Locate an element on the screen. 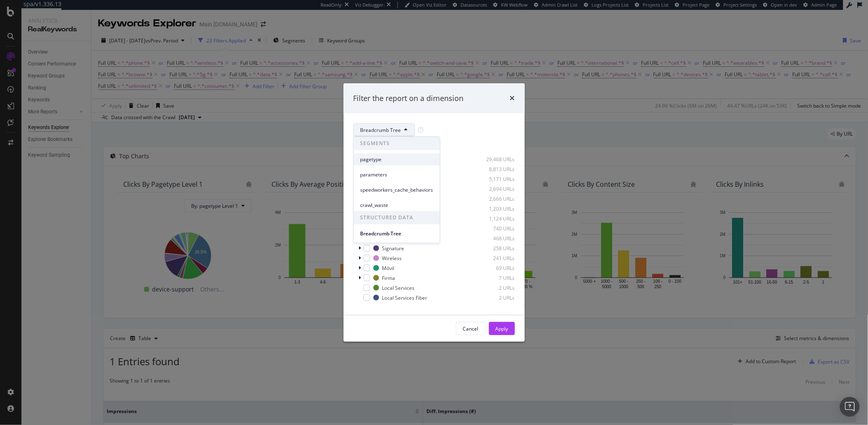  div: Local Services is located at coordinates (399, 288).